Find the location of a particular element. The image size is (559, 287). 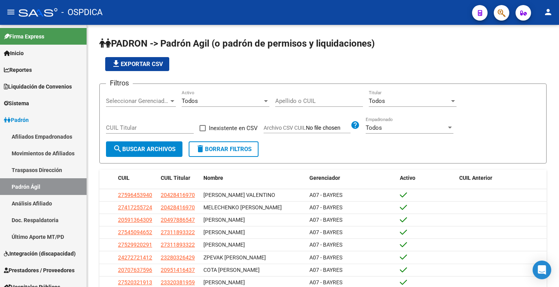

span: Gerenciador is located at coordinates (325, 178).